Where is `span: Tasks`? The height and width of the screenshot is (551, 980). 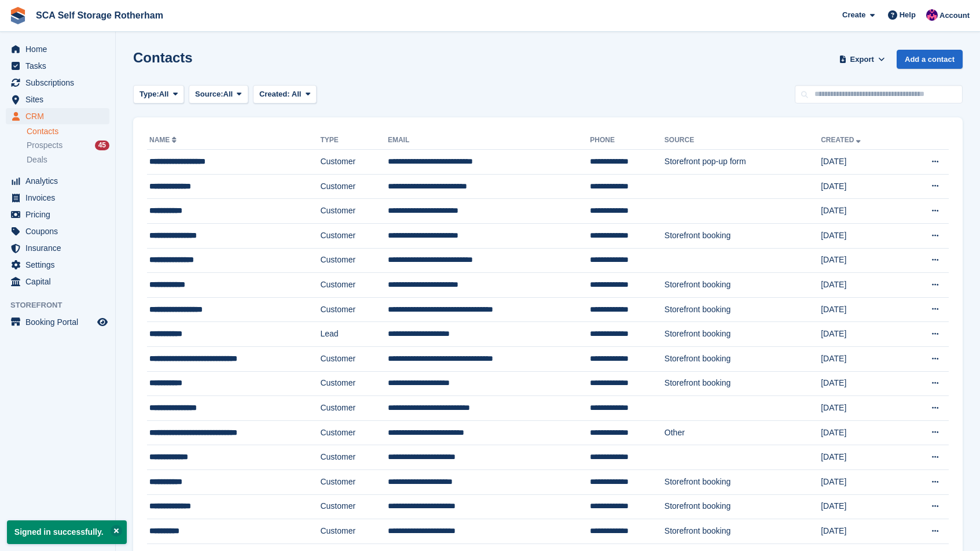
span: Tasks is located at coordinates (60, 66).